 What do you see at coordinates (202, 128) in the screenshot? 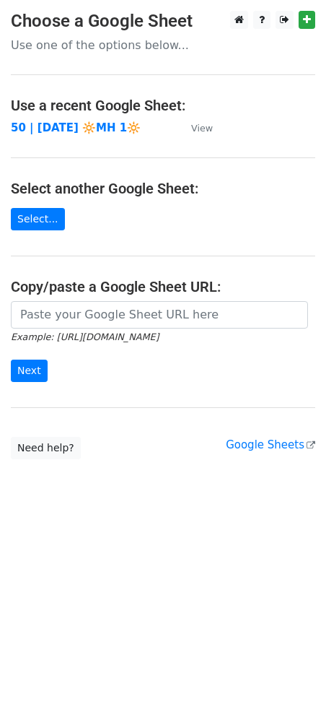
I see `small: View` at bounding box center [202, 128].